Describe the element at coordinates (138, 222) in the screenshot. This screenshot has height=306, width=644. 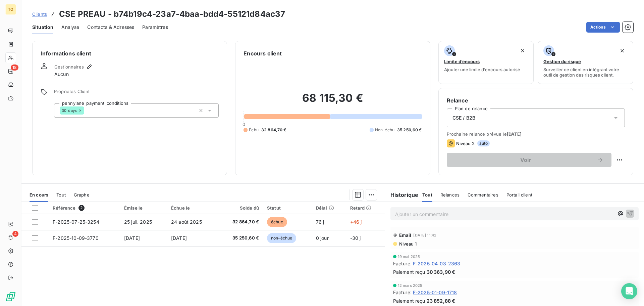
I see `span: 25 juil. 2025` at that location.